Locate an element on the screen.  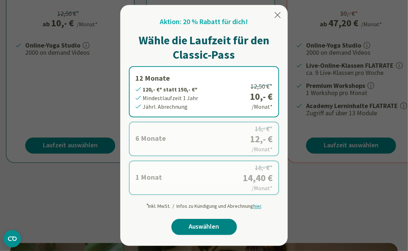
h1: Wähle die Laufzeit für den Classic-Pass is located at coordinates (204, 47).